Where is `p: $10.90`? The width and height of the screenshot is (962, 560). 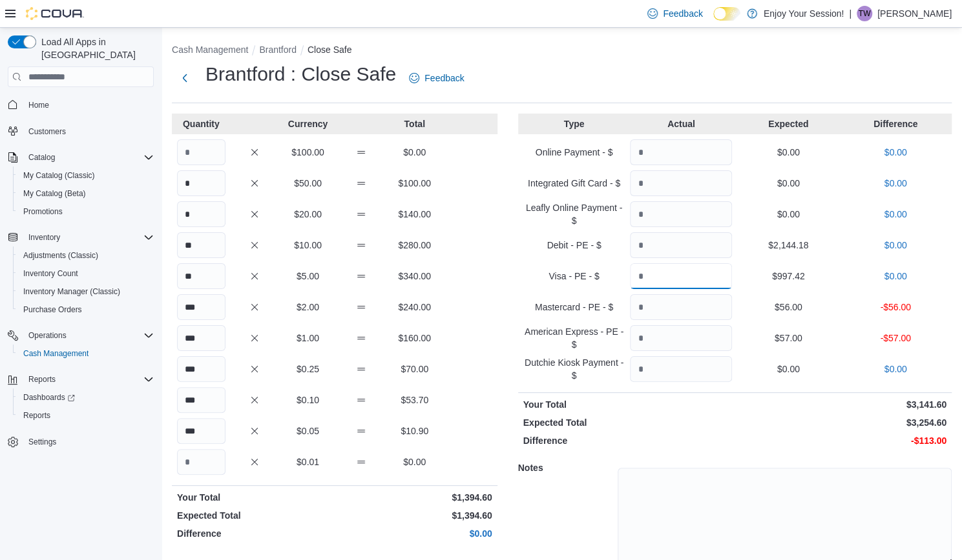 p: $10.90 is located at coordinates (414, 431).